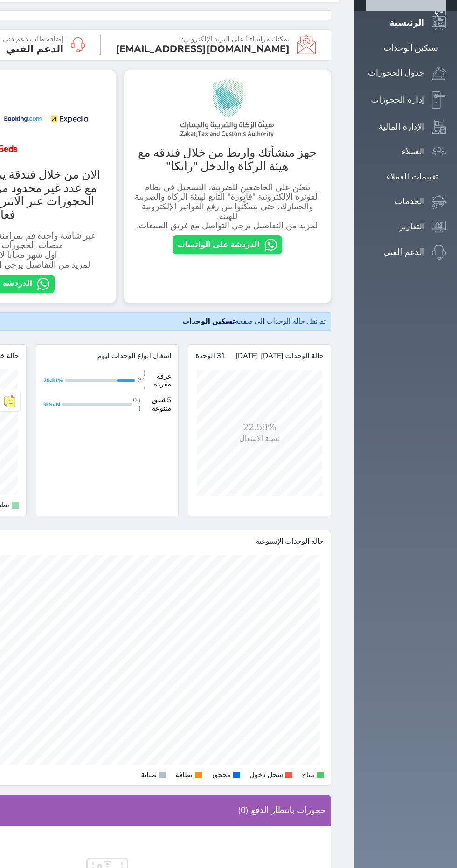  Describe the element at coordinates (405, 100) in the screenshot. I see `a: إدارة الحجوزات` at that location.